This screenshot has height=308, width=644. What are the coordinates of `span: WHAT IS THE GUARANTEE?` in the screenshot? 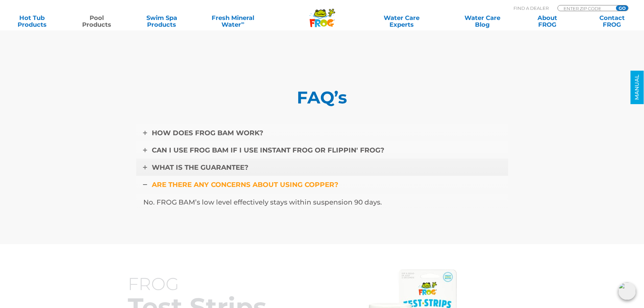 It's located at (200, 167).